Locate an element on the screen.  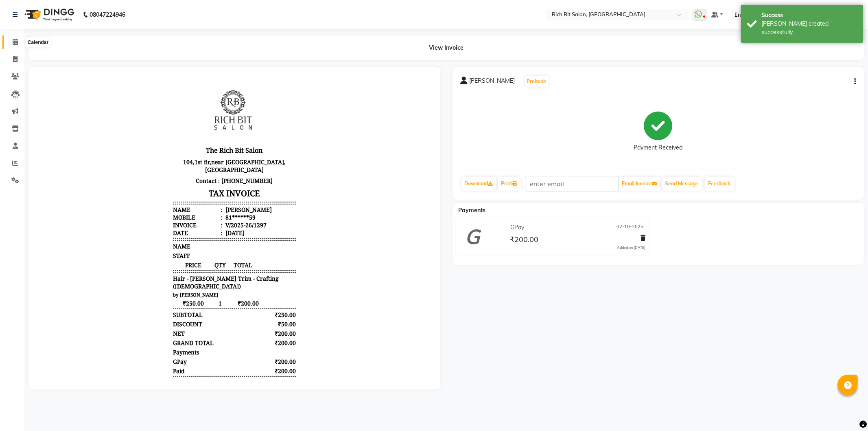
div: Name is located at coordinates (161, 135).